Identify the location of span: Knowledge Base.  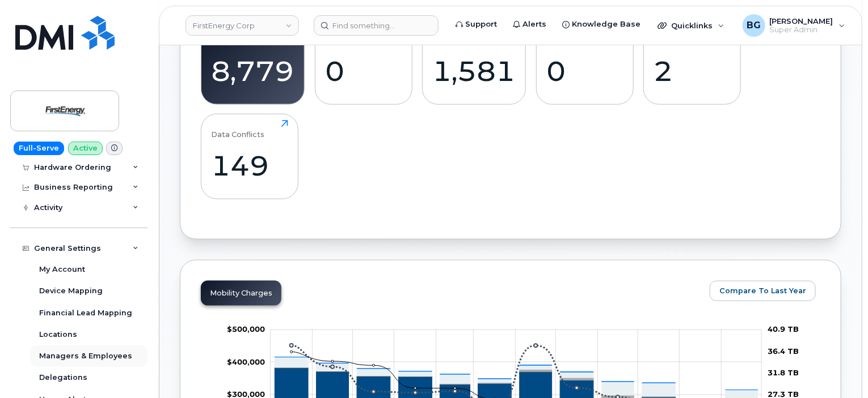
(606, 25).